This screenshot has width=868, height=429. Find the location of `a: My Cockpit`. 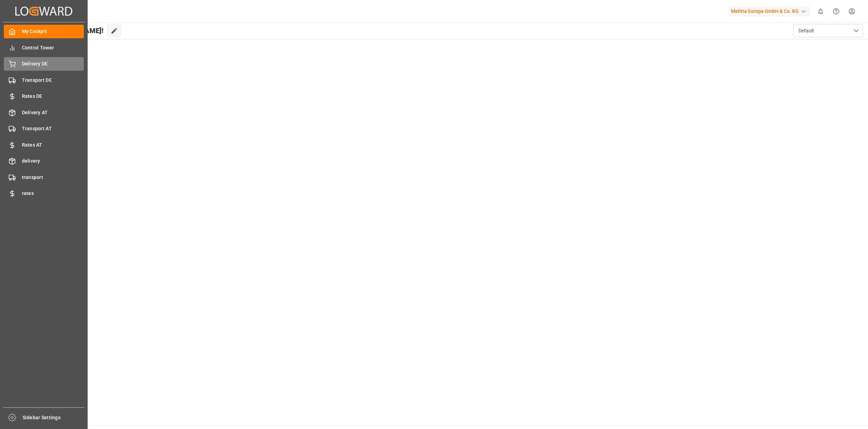

a: My Cockpit is located at coordinates (44, 31).